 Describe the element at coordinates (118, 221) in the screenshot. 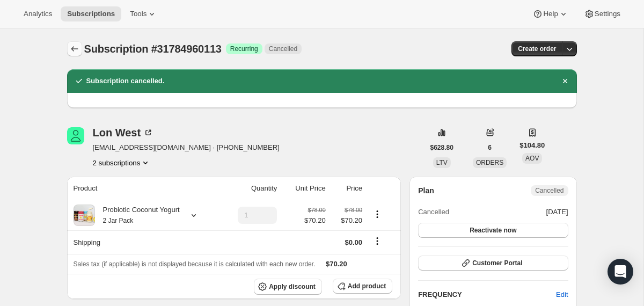

I see `small: 2 Jar Pack` at that location.